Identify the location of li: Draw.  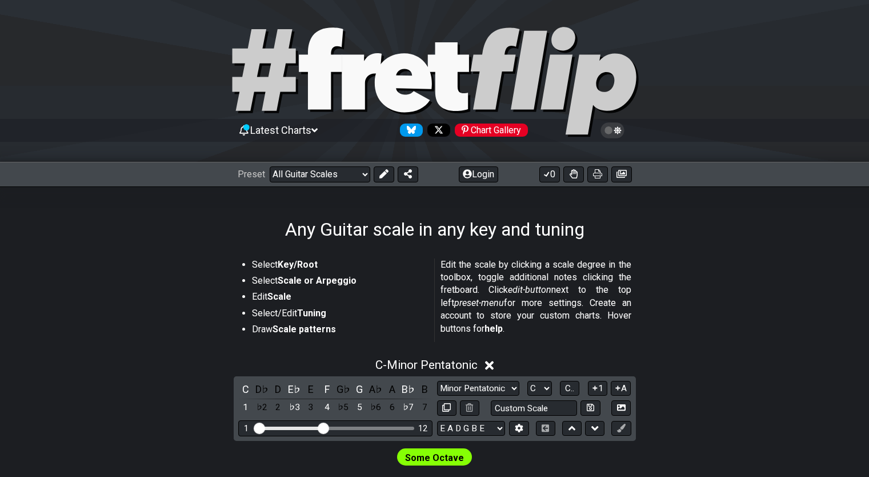
(339, 331).